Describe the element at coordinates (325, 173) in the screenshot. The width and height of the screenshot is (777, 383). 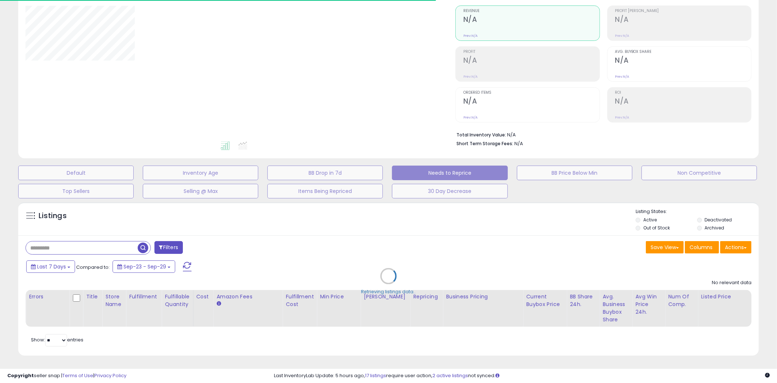
I see `button: BB Drop in 7d` at that location.